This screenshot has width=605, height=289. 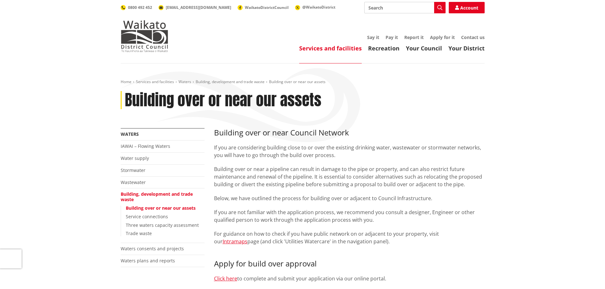 I want to click on a: 0800 492 452, so click(x=136, y=7).